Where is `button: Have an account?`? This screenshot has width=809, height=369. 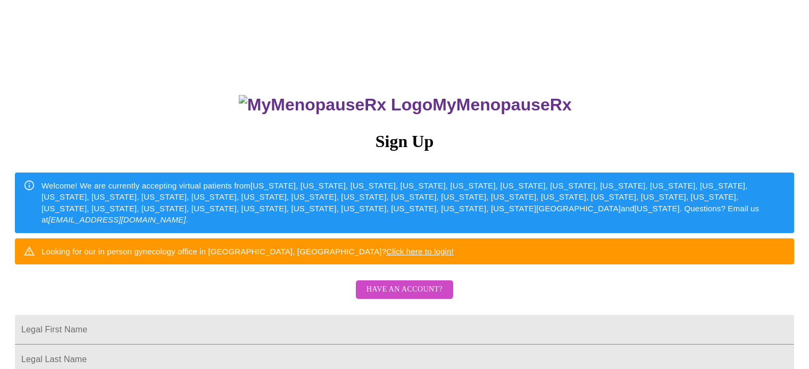
button: Have an account? is located at coordinates (404, 290).